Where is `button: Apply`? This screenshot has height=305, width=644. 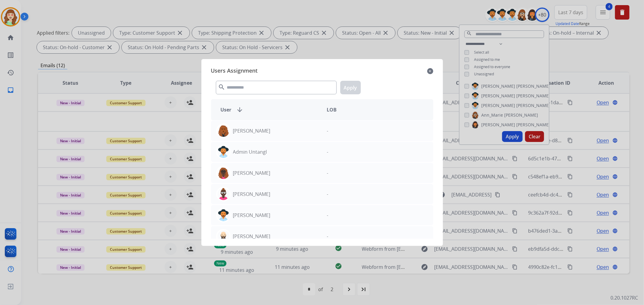
button: Apply is located at coordinates (350, 88).